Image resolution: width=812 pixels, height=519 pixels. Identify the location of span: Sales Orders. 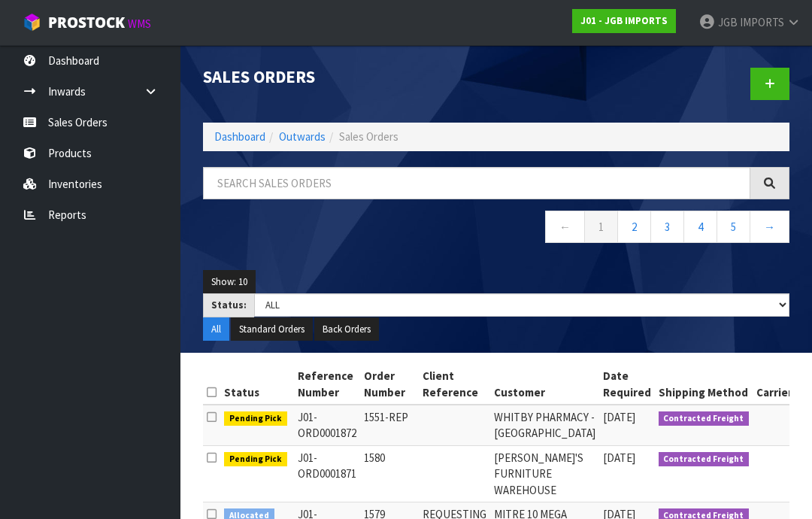
(369, 136).